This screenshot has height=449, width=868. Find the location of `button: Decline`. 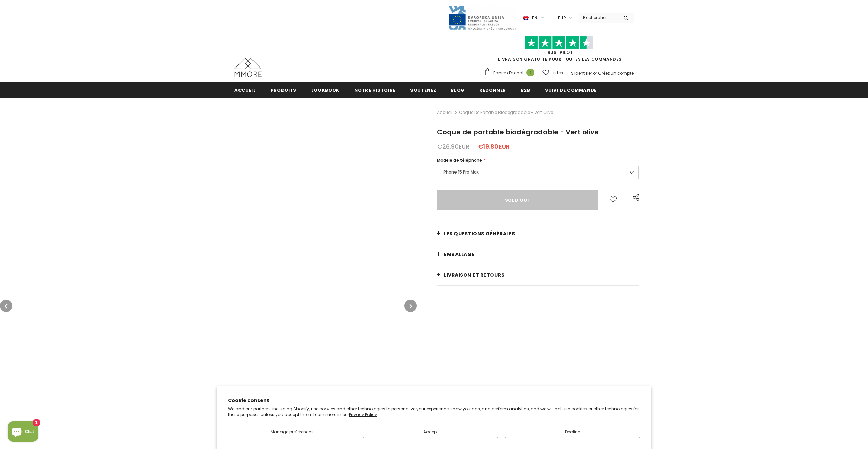

button: Decline is located at coordinates (572, 432).